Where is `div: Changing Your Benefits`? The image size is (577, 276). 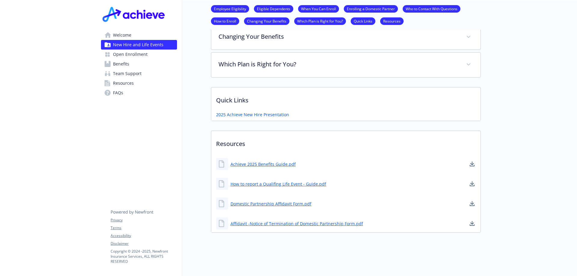 div: Changing Your Benefits is located at coordinates (346, 37).